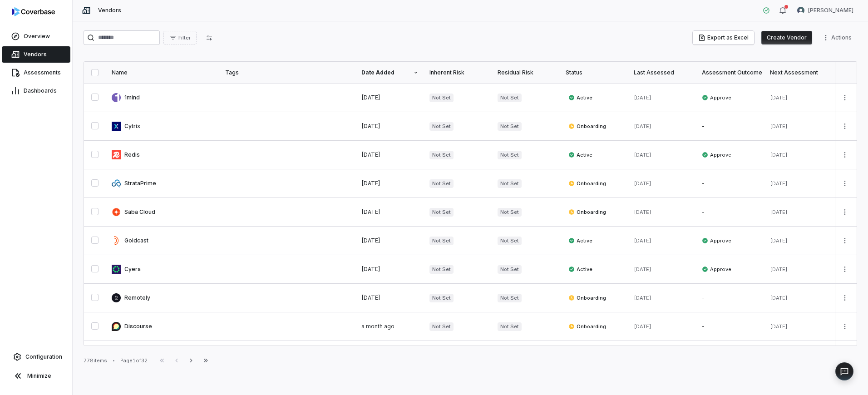  What do you see at coordinates (458, 73) in the screenshot?
I see `div: Inherent Risk` at bounding box center [458, 73].